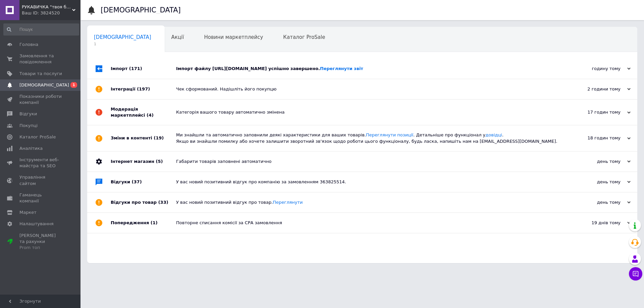  I want to click on div: Prom топ, so click(41, 248).